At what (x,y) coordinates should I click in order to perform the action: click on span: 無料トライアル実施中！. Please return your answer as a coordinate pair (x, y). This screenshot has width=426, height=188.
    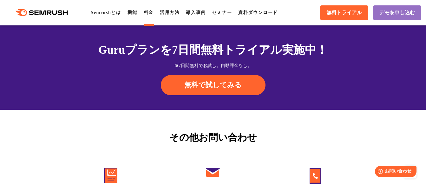
    Looking at the image, I should click on (264, 50).